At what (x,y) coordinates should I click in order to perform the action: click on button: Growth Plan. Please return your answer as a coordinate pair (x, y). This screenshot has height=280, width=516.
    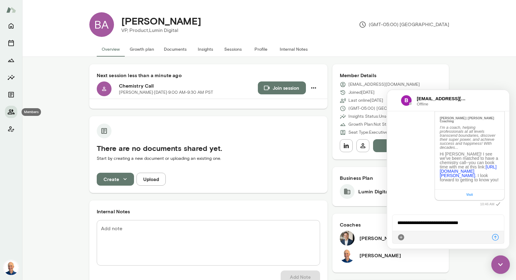
    Looking at the image, I should click on (11, 60).